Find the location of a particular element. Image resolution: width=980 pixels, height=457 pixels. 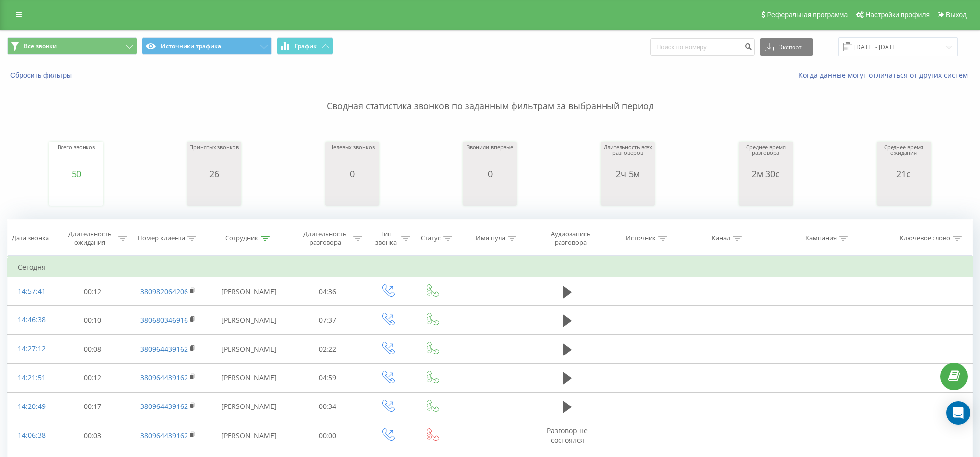

div: 14:20:49 is located at coordinates (31, 406).